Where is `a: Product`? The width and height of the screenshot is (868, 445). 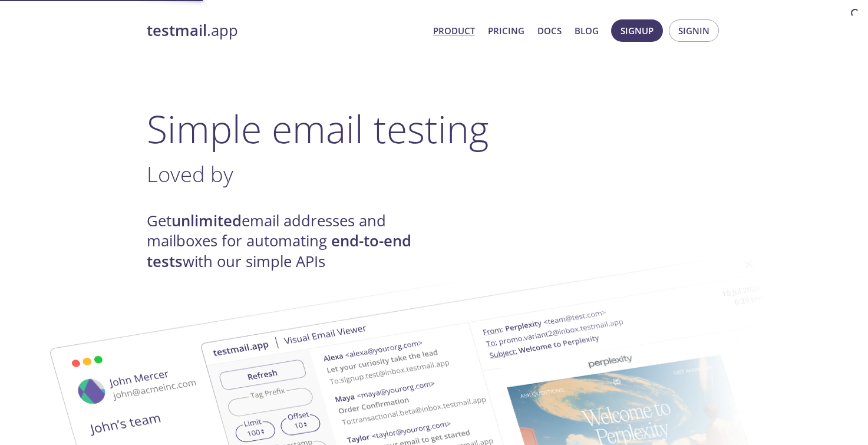
a: Product is located at coordinates (454, 31).